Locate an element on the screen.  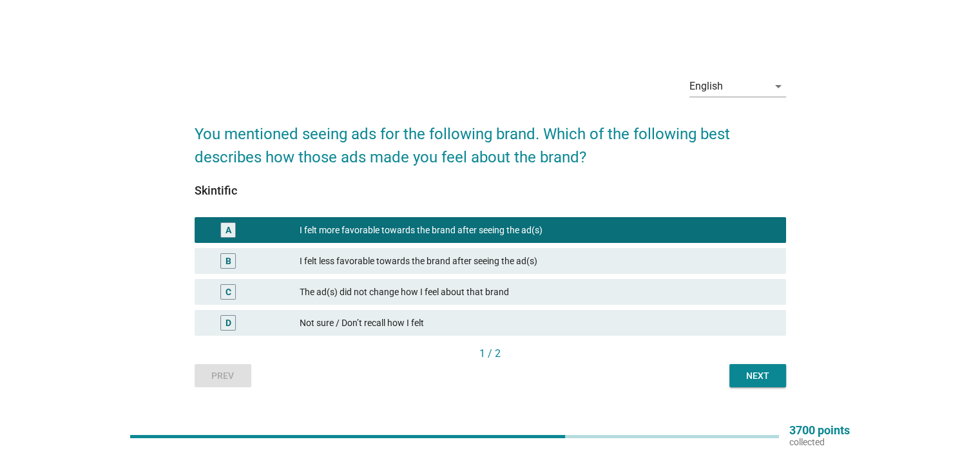
div: A is located at coordinates (228, 230).